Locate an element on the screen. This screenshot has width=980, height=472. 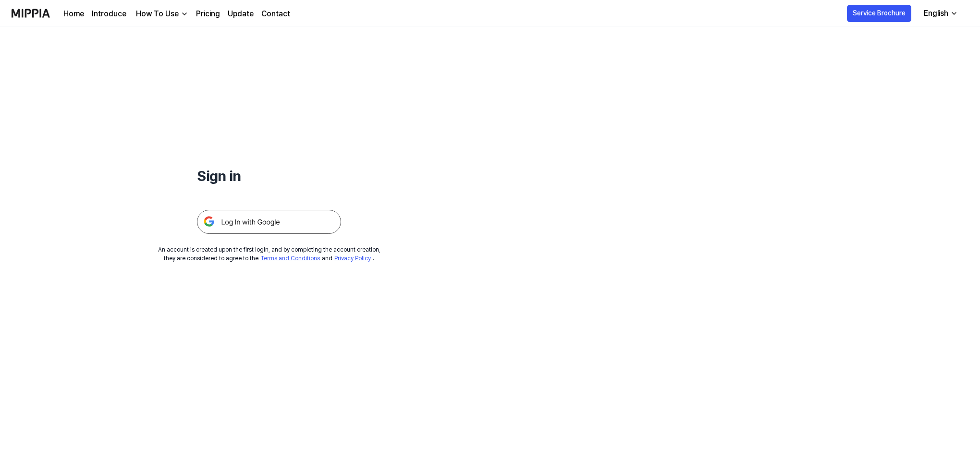
a: Terms and Conditions is located at coordinates (290, 259).